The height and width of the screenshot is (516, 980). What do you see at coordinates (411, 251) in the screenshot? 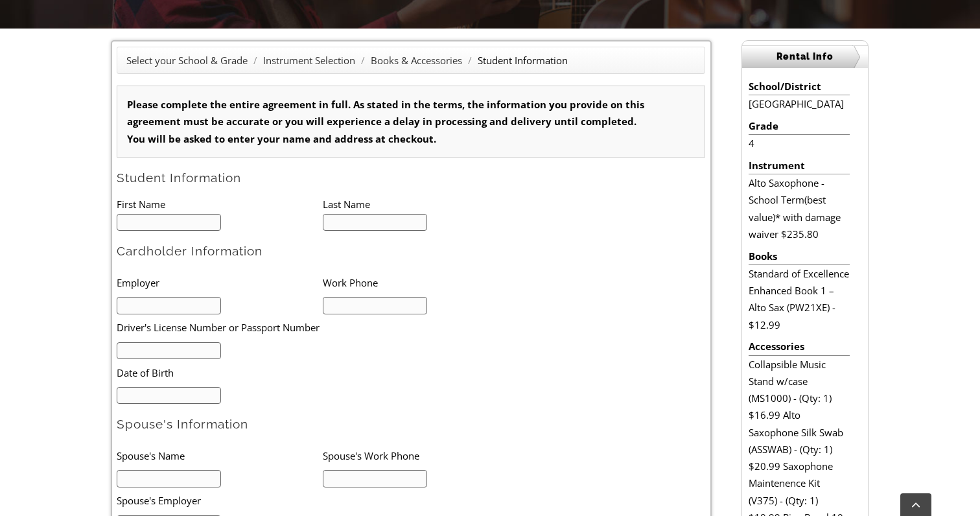
I see `h2: Cardholder Information` at bounding box center [411, 251].